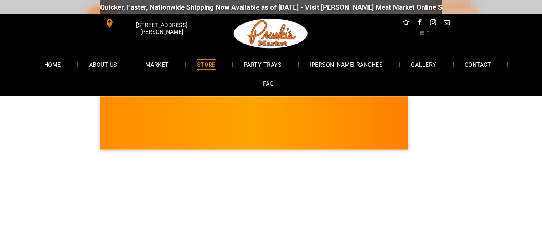  Describe the element at coordinates (424, 64) in the screenshot. I see `a: GALLERY` at that location.